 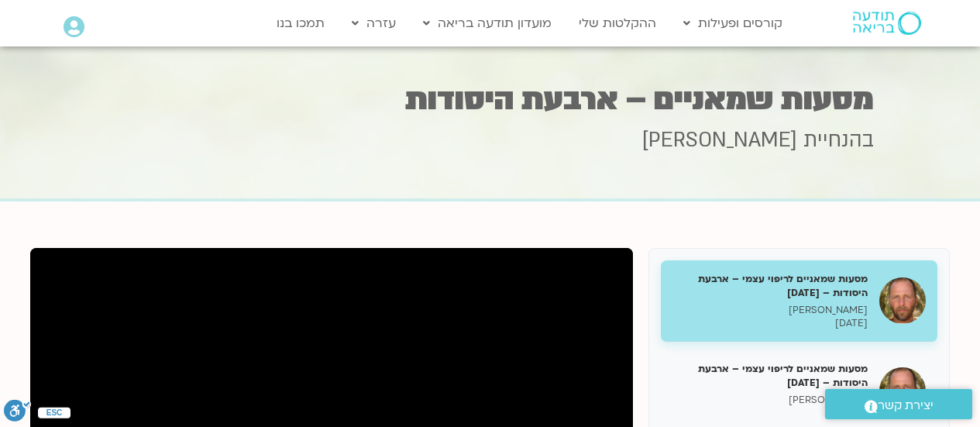 I want to click on span: יצירת קשר, so click(x=906, y=405).